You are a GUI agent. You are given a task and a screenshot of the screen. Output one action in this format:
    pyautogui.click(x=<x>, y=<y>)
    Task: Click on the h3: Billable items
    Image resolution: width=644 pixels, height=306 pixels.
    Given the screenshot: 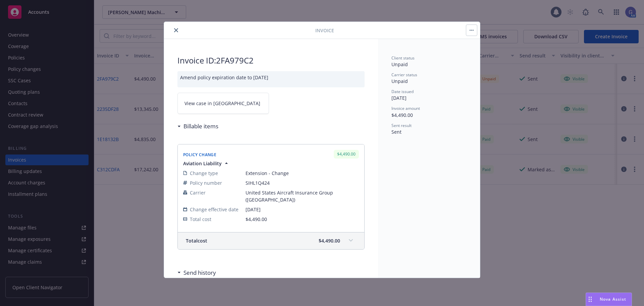 What is the action you would take?
    pyautogui.click(x=201, y=126)
    